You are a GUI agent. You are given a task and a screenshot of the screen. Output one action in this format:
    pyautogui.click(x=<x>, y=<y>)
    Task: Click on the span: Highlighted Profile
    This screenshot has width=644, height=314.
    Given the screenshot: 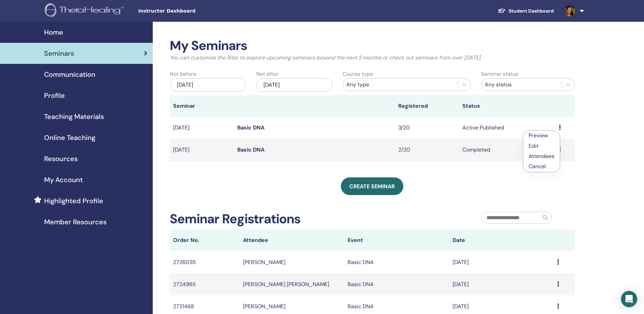 What is the action you would take?
    pyautogui.click(x=74, y=201)
    